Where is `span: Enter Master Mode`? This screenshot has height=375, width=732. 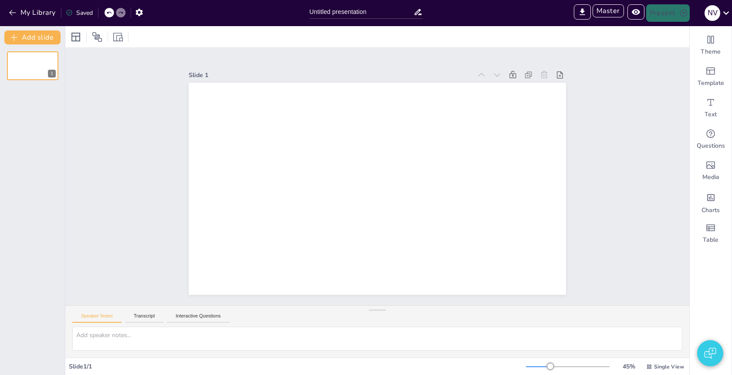 span: Enter Master Mode is located at coordinates (610, 13).